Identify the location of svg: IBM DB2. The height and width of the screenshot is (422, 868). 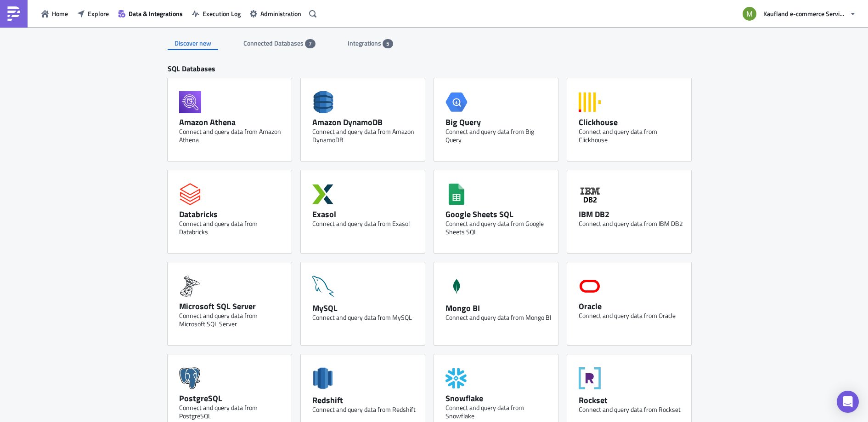
(590, 194).